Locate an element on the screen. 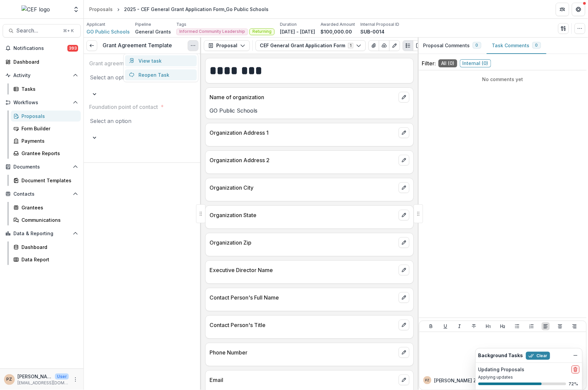  button: Strike is located at coordinates (474, 327).